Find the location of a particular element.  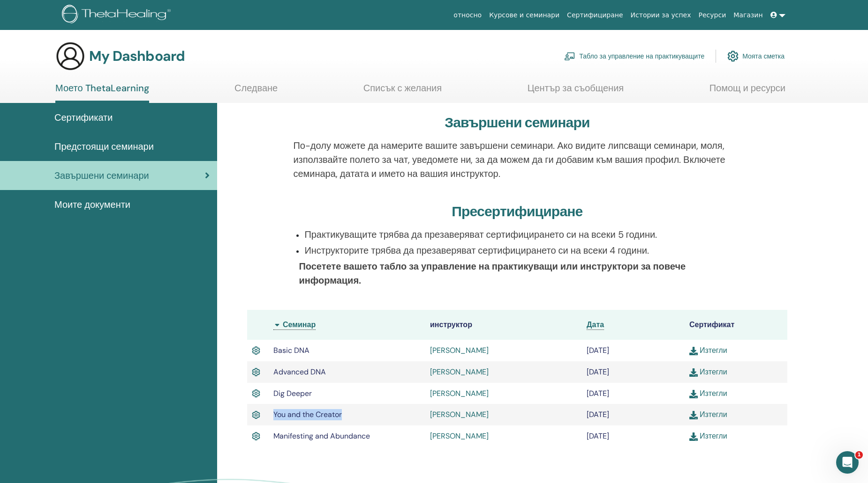

span: Завършени семинари is located at coordinates (102, 175).